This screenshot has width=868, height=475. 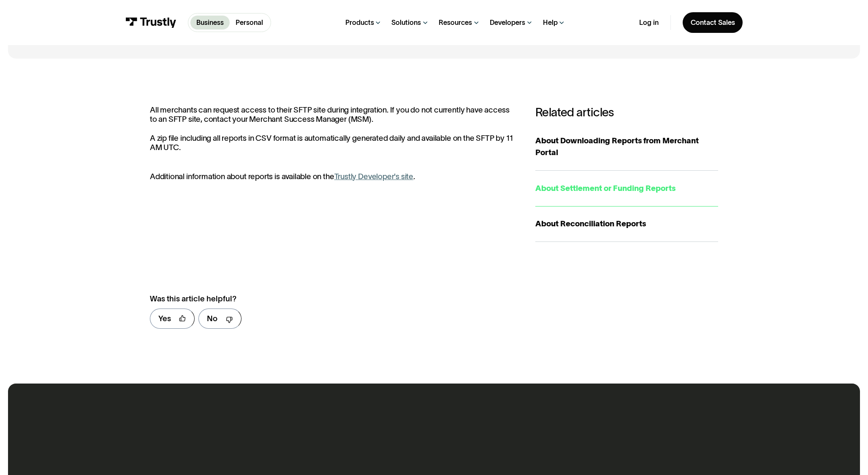 I want to click on div: About Downloading Reports from Merchant Portal, so click(x=626, y=147).